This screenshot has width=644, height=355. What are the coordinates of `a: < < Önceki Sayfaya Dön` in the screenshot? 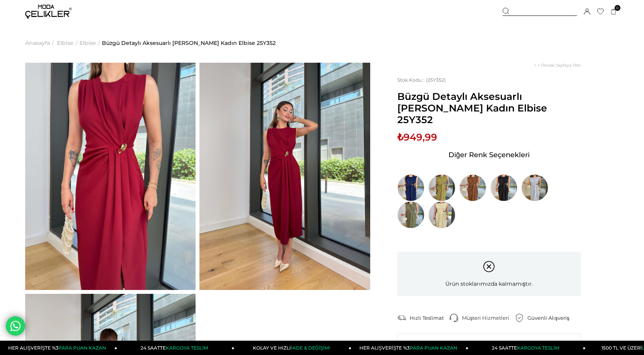 It's located at (557, 65).